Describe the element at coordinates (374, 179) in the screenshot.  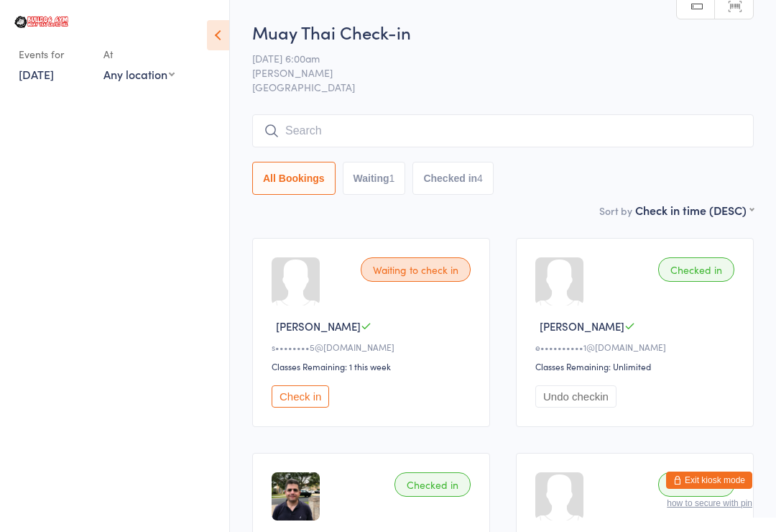
I see `button: Waiting1` at that location.